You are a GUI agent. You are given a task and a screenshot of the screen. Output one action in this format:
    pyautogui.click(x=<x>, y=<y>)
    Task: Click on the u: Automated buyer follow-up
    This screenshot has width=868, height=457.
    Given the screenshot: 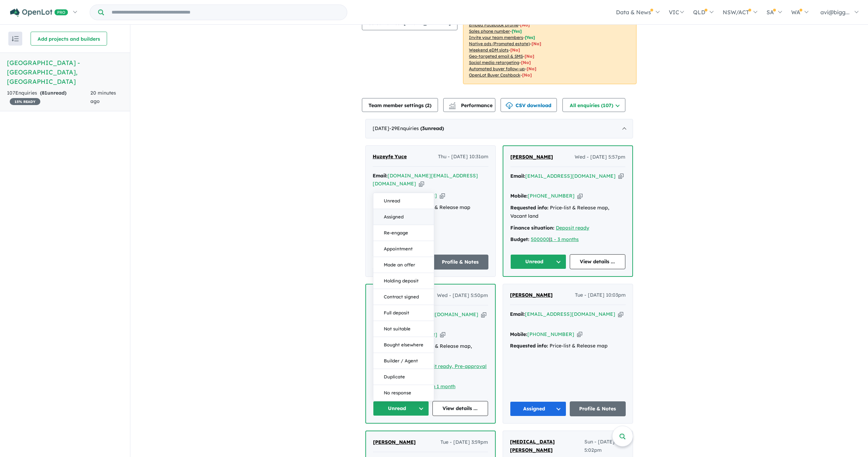 What is the action you would take?
    pyautogui.click(x=497, y=69)
    